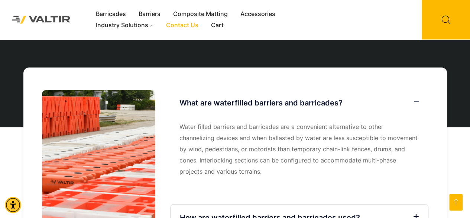 This screenshot has width=470, height=218. I want to click on a: Industry Solutions, so click(125, 25).